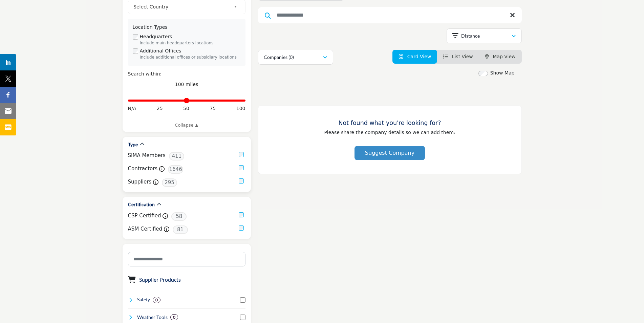 The image size is (644, 323). Describe the element at coordinates (390, 153) in the screenshot. I see `span: Suggest Company` at that location.